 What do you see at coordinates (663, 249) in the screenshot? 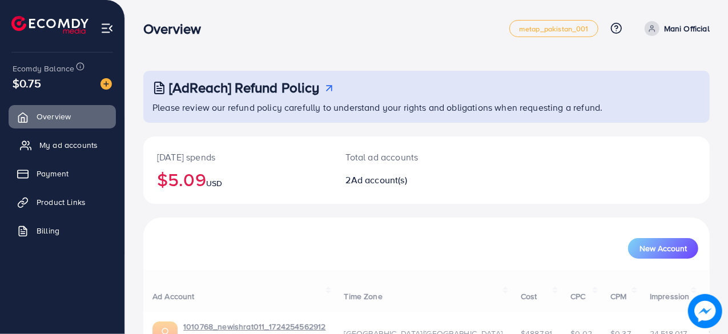
I see `span: New Account` at bounding box center [663, 249].